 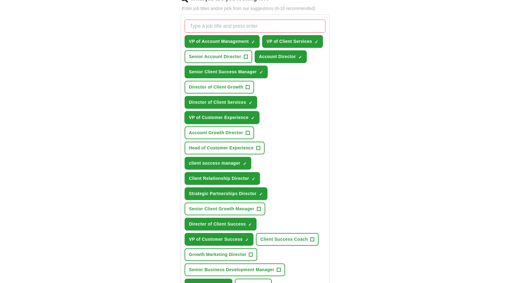 What do you see at coordinates (222, 117) in the screenshot?
I see `button: VP of Customer Experience✓` at bounding box center [222, 117].